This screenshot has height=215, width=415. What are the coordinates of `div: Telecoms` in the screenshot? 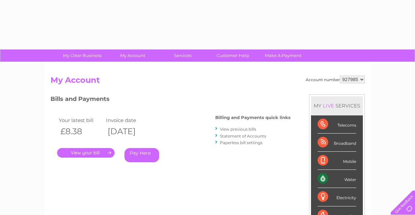 It's located at (336, 124).